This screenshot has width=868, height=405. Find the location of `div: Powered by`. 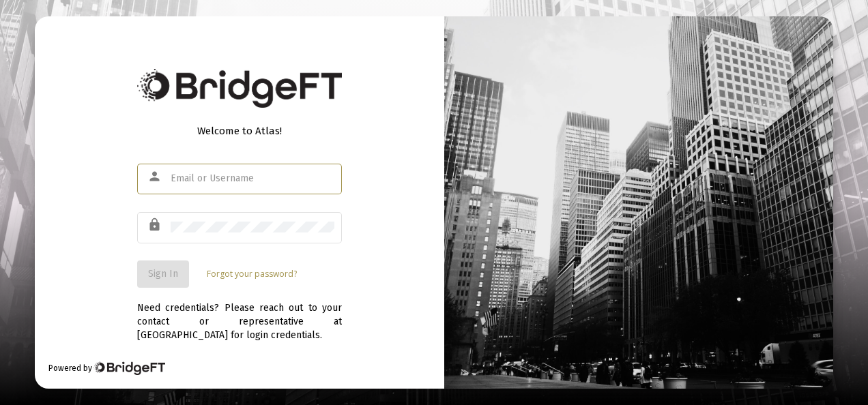

div: Powered by is located at coordinates (107, 368).